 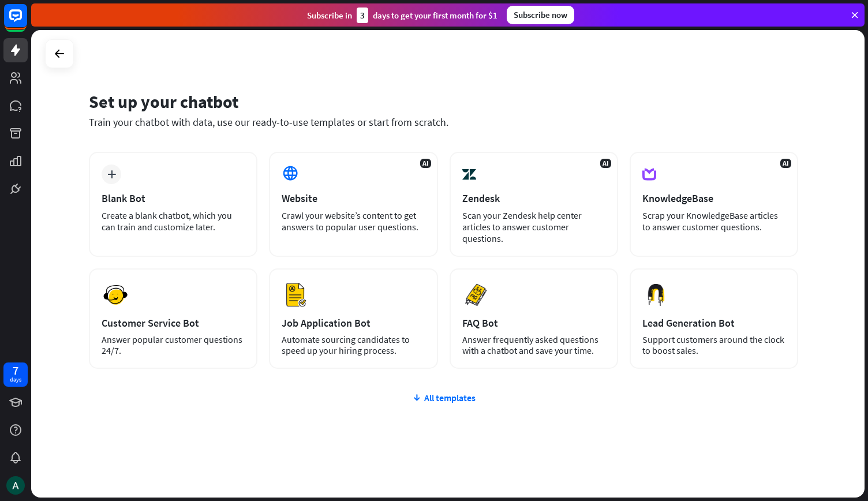 I want to click on div: Create a blank chatbot, which you can train and customize later., so click(x=173, y=221).